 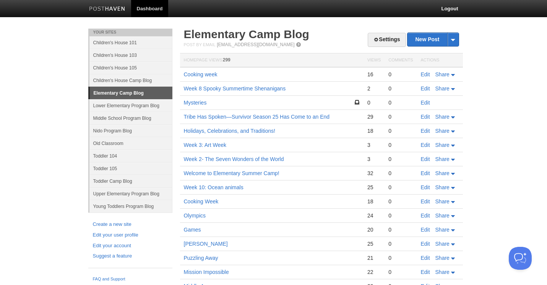 What do you see at coordinates (192, 230) in the screenshot?
I see `a: Games` at bounding box center [192, 230].